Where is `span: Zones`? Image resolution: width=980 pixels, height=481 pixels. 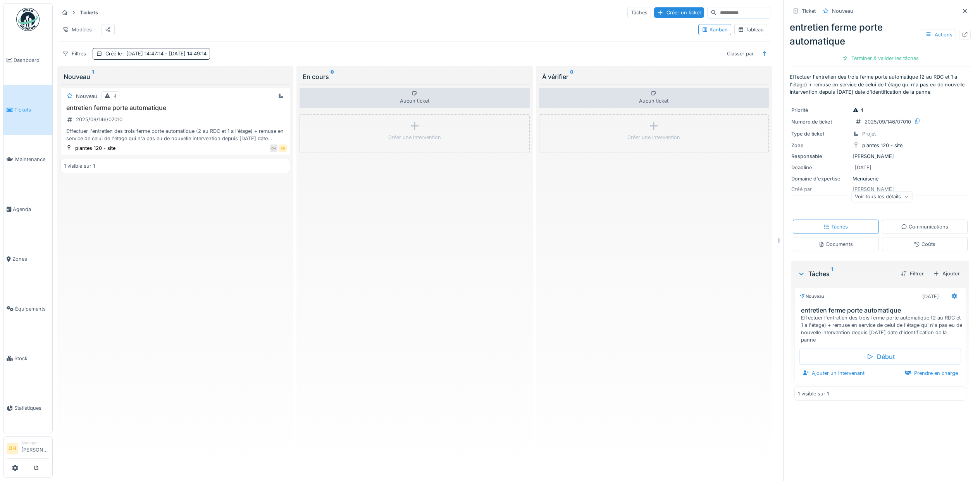
span: Zones is located at coordinates (30, 259).